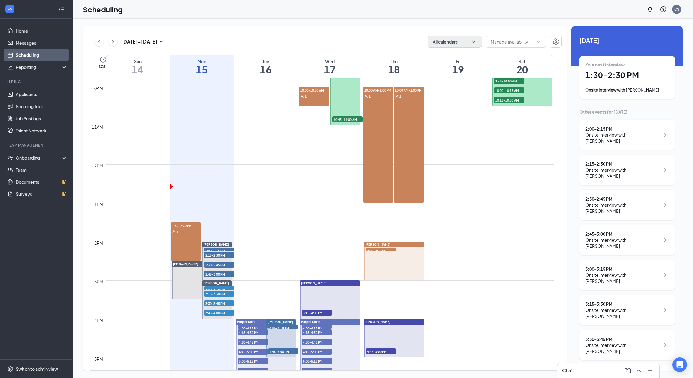 Image resolution: width=693 pixels, height=378 pixels. What do you see at coordinates (509, 81) in the screenshot?
I see `span: 9:45-10:00 AM` at bounding box center [509, 81].